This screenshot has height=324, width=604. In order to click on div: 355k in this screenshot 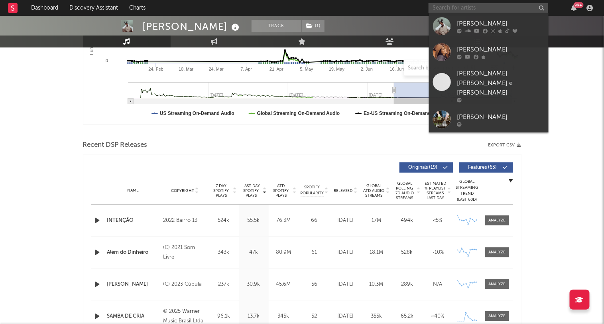, I will do `click(376, 316)`.